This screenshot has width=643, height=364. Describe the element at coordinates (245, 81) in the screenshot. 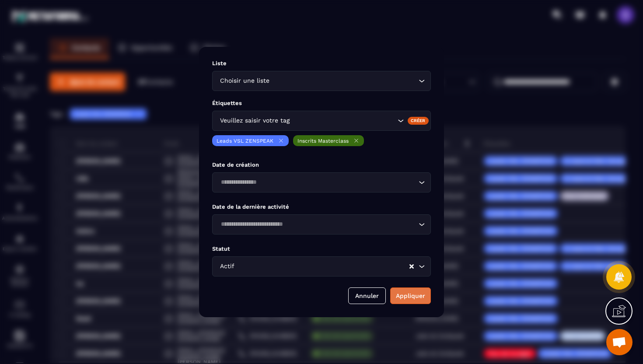

I see `span: Choisir une liste` at that location.